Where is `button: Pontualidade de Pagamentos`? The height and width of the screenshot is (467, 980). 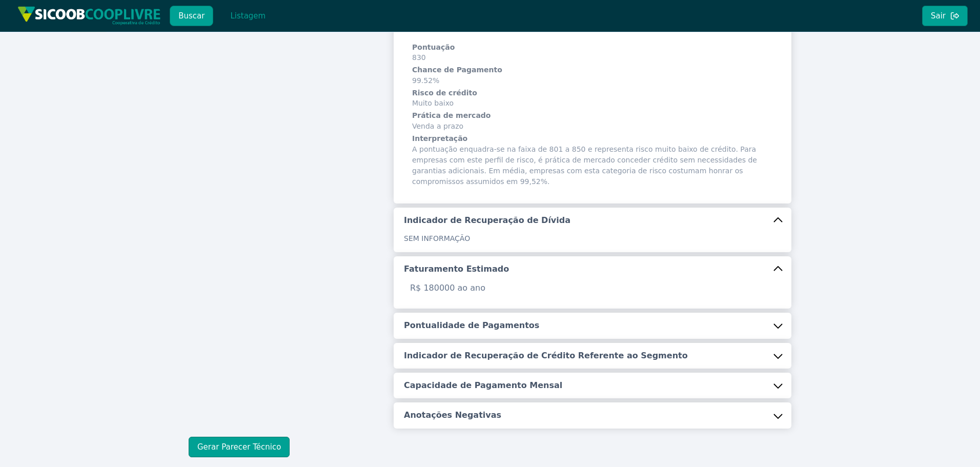 button: Pontualidade de Pagamentos is located at coordinates (592, 325).